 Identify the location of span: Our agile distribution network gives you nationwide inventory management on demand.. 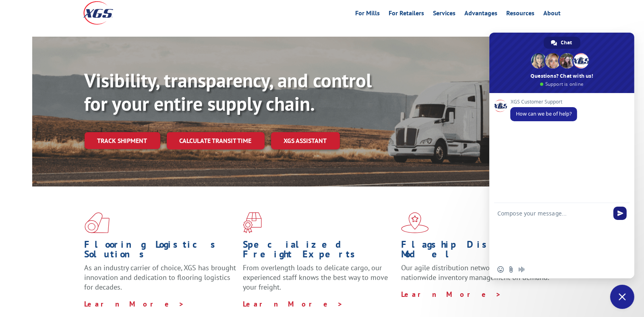
(475, 272).